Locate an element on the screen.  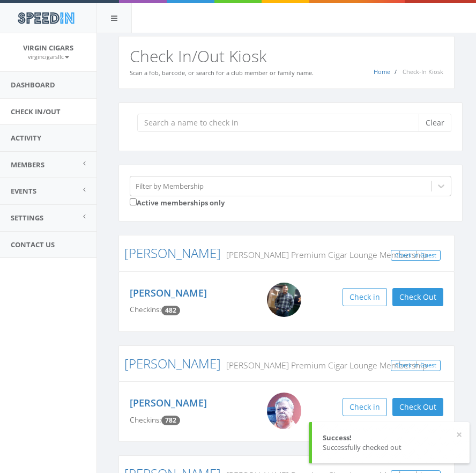
a: virgincigarsllc is located at coordinates (49, 56).